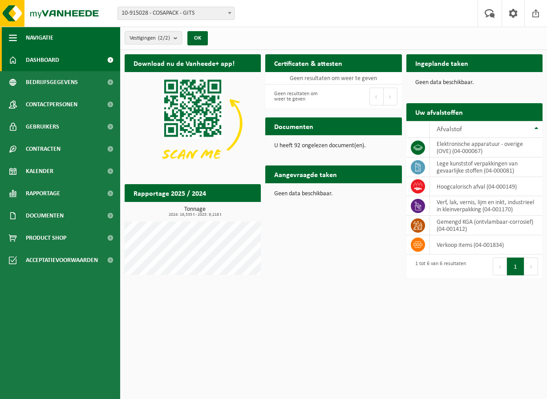  I want to click on button: Vestigingen(2/2), so click(153, 38).